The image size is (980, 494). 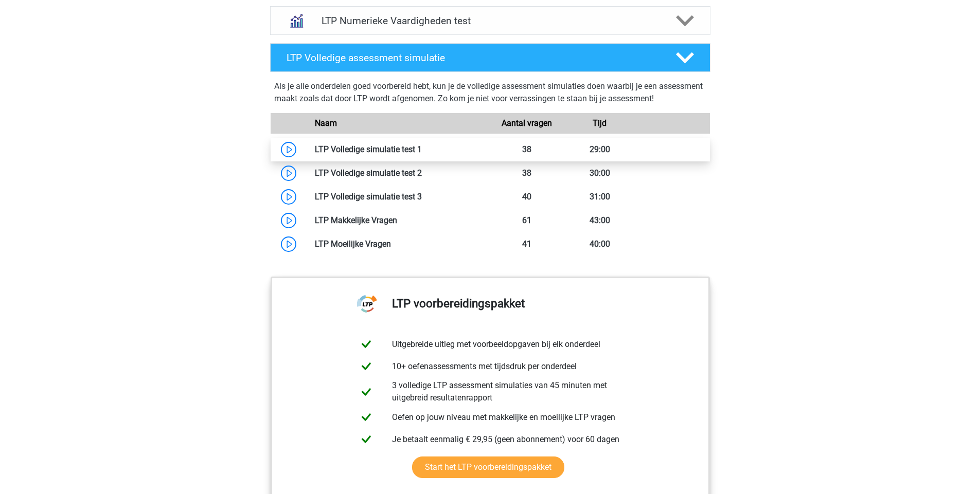 I want to click on h4: LTP Numerieke Vaardigheden test, so click(x=490, y=21).